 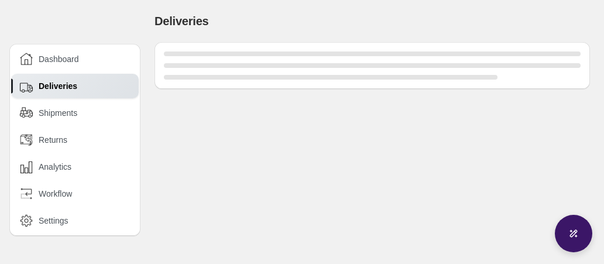 What do you see at coordinates (59, 59) in the screenshot?
I see `span: Dashboard` at bounding box center [59, 59].